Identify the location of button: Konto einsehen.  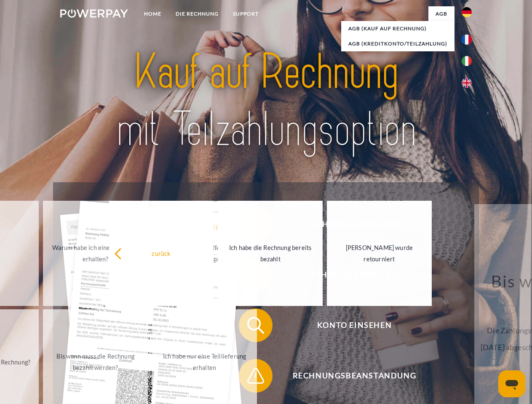
(348, 325).